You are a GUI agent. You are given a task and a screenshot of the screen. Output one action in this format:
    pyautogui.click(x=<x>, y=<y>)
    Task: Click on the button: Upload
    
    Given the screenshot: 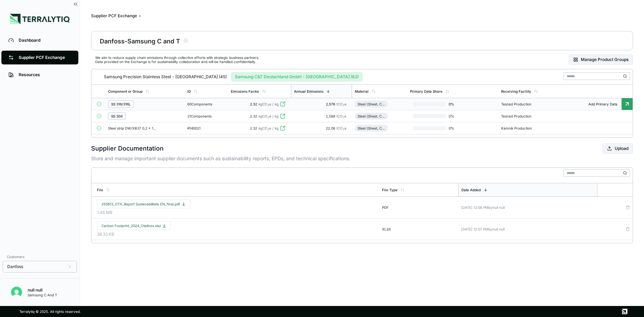 What is the action you would take?
    pyautogui.click(x=618, y=149)
    